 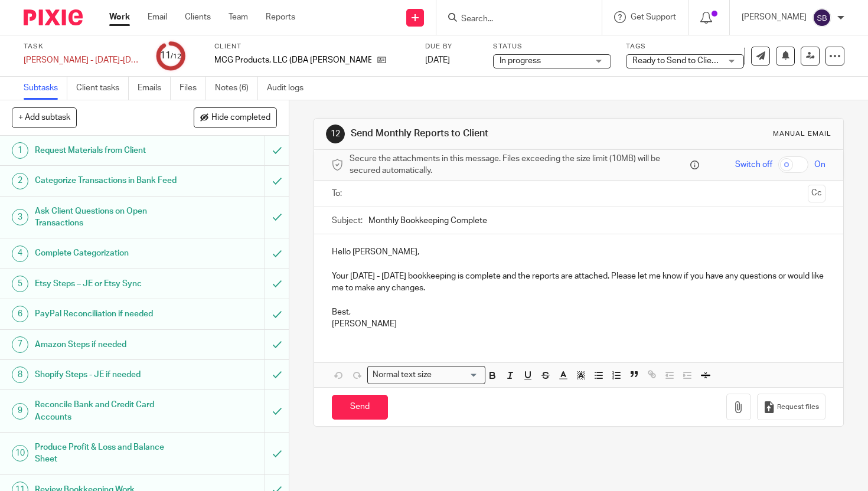 What do you see at coordinates (20, 345) in the screenshot?
I see `div: 7` at bounding box center [20, 345].